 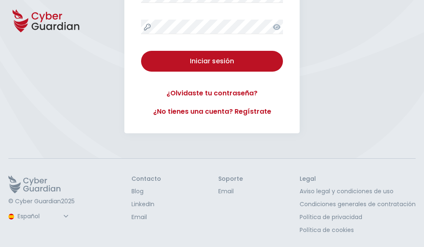 I want to click on a: ¿Olvidaste tu contraseña?, so click(x=212, y=93).